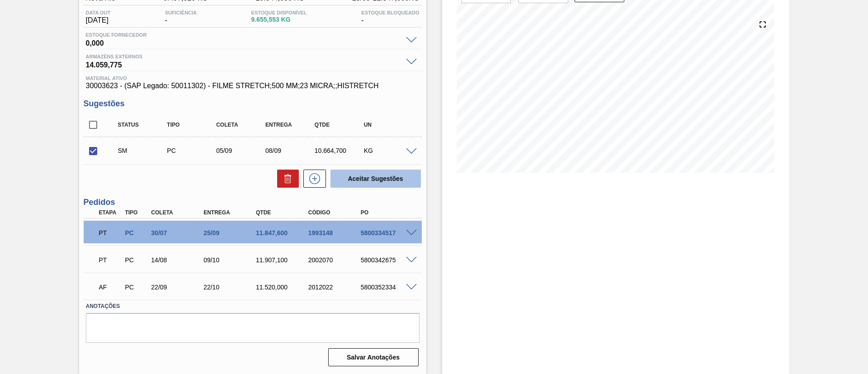  What do you see at coordinates (336, 260) in the screenshot?
I see `div: 2002070` at bounding box center [336, 260].